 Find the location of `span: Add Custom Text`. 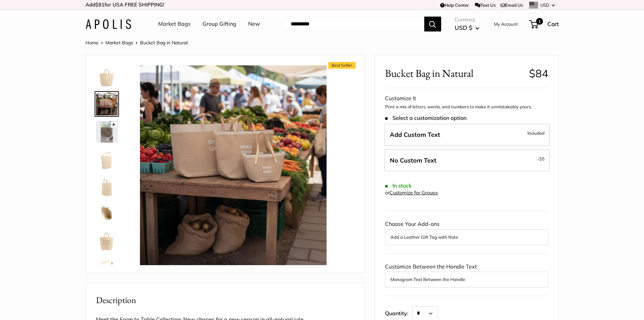

span: Add Custom Text is located at coordinates (415, 134).